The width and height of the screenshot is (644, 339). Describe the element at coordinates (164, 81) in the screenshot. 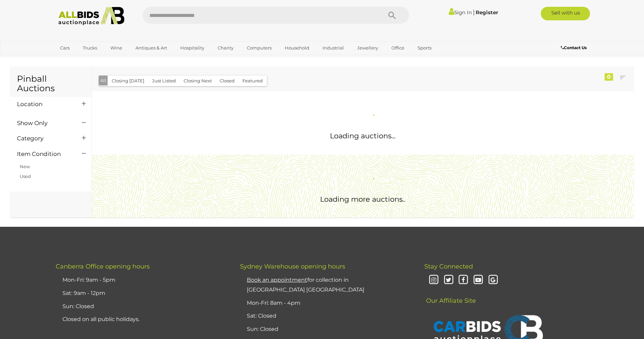

I see `button: Just Listed` at that location.